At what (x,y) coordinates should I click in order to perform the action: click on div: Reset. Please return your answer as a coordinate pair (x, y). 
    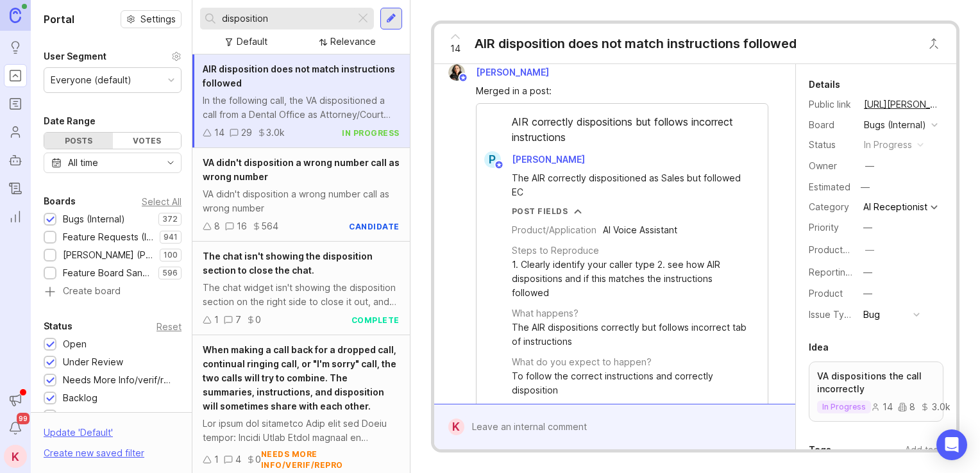
    Looking at the image, I should click on (169, 326).